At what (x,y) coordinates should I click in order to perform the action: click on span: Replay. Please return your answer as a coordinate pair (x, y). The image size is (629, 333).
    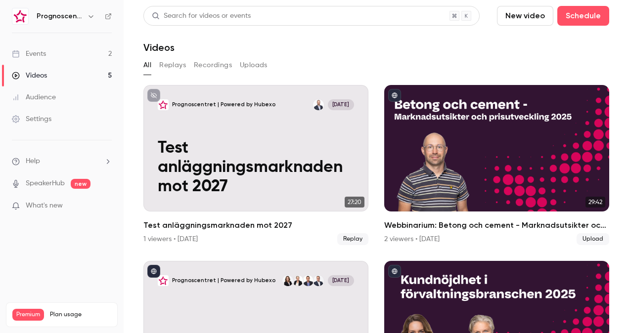
    Looking at the image, I should click on (352, 239).